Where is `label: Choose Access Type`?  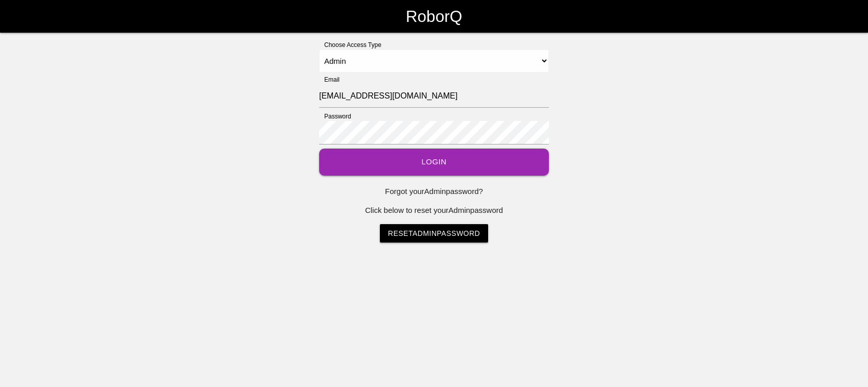 label: Choose Access Type is located at coordinates (350, 45).